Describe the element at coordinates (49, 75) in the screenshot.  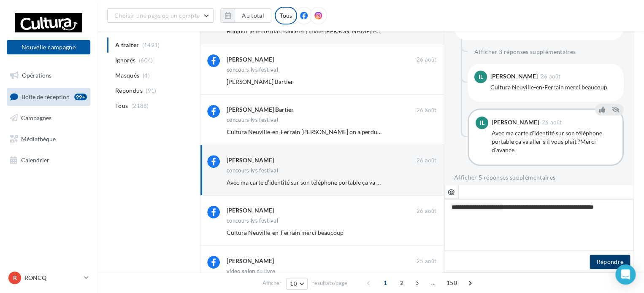
I see `a: Opérations` at that location.